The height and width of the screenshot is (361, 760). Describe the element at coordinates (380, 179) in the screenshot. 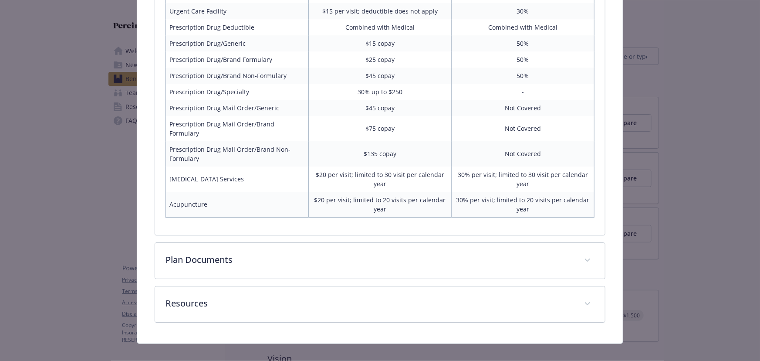

I see `td: $20 per visit; limited to 30 visit per calendar year` at that location.